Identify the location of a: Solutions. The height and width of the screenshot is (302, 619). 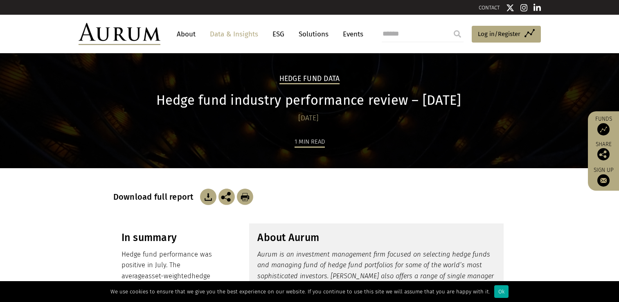
(313, 34).